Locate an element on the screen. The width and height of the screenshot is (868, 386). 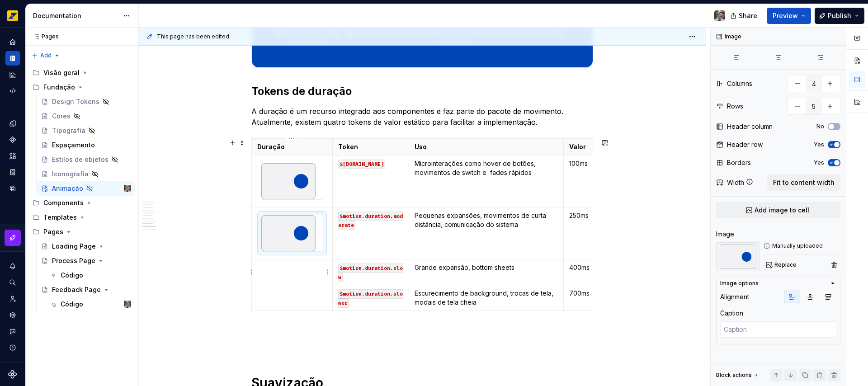
button: Share is located at coordinates (744, 16).